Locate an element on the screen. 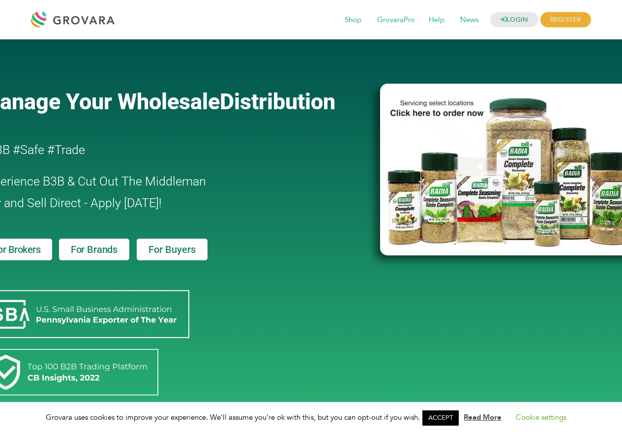 The width and height of the screenshot is (622, 434). span: News is located at coordinates (469, 20).